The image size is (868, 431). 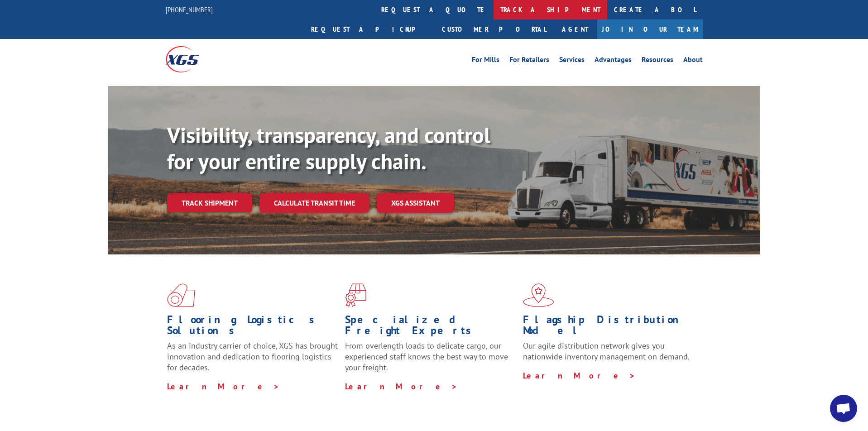 What do you see at coordinates (575, 29) in the screenshot?
I see `a: Agent` at bounding box center [575, 29].